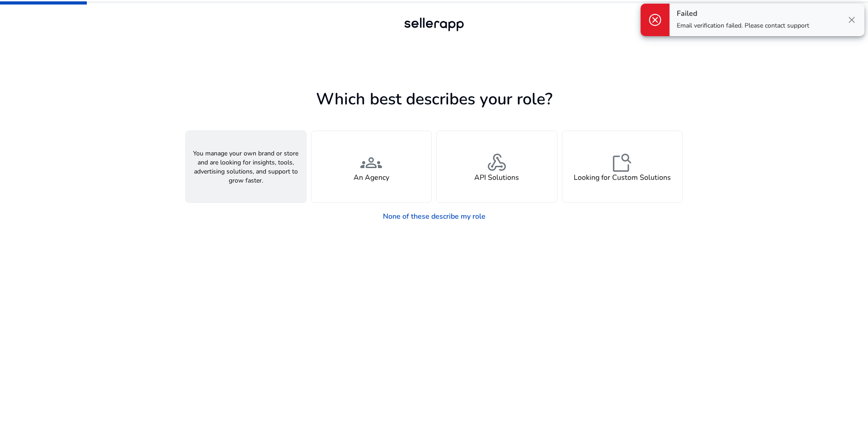 The height and width of the screenshot is (427, 868). What do you see at coordinates (371, 178) in the screenshot?
I see `h4: An Agency` at bounding box center [371, 178].